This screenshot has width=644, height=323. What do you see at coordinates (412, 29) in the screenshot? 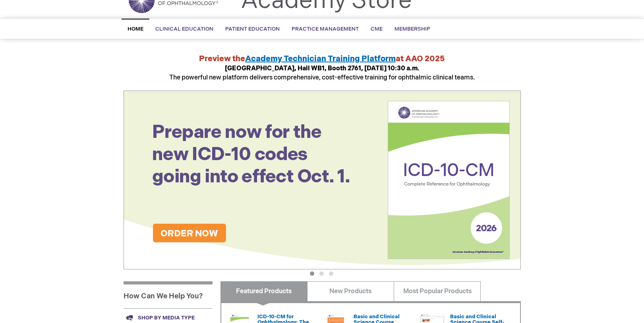
I see `span: Membership` at bounding box center [412, 29].